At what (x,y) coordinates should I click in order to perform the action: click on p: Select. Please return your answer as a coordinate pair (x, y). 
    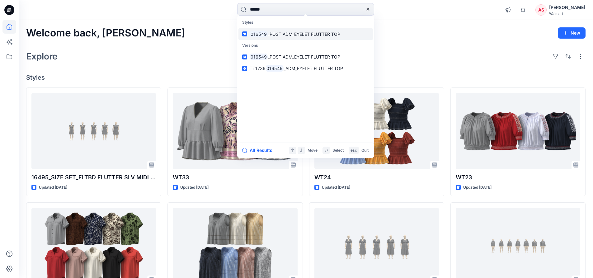
    Looking at the image, I should click on (338, 150).